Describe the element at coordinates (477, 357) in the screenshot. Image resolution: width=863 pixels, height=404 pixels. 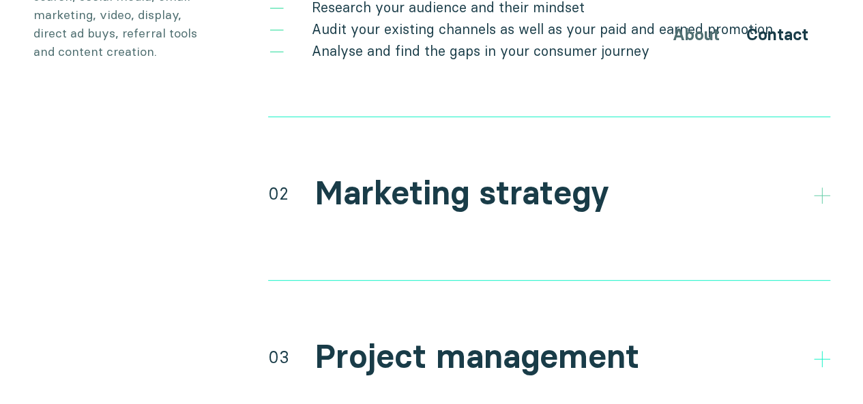
I see `h2: Project management` at that location.